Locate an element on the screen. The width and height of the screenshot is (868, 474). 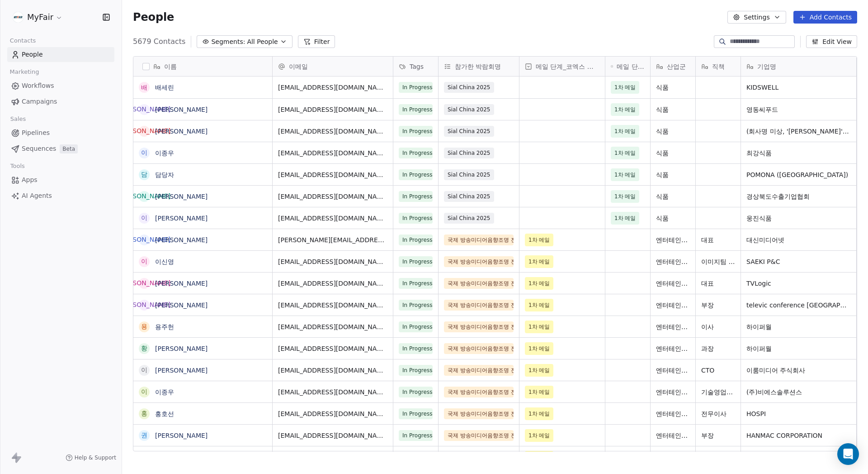
div: 메일 단계_전시장 방문 세일즈 is located at coordinates (628, 66).